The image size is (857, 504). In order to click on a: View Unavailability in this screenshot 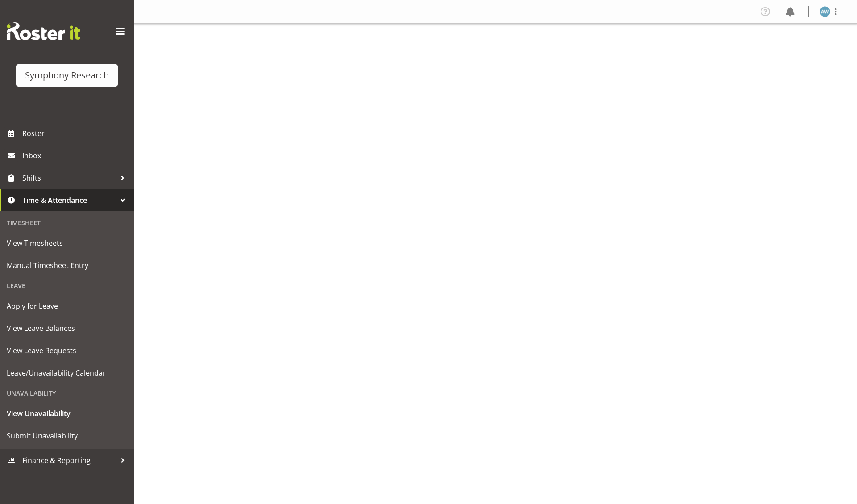, I will do `click(67, 413)`.